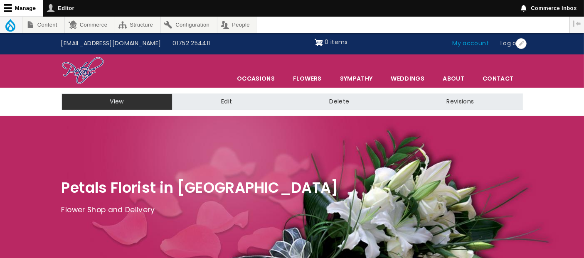 Image resolution: width=584 pixels, height=258 pixels. I want to click on a: Revisions, so click(460, 102).